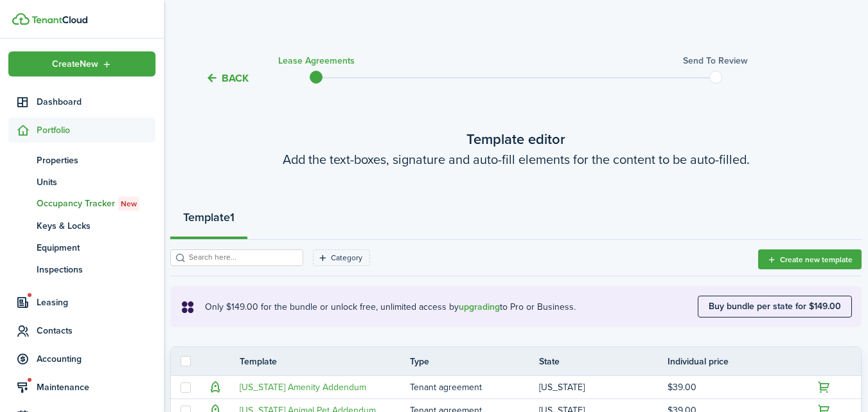  Describe the element at coordinates (96, 302) in the screenshot. I see `span: Leasing` at that location.